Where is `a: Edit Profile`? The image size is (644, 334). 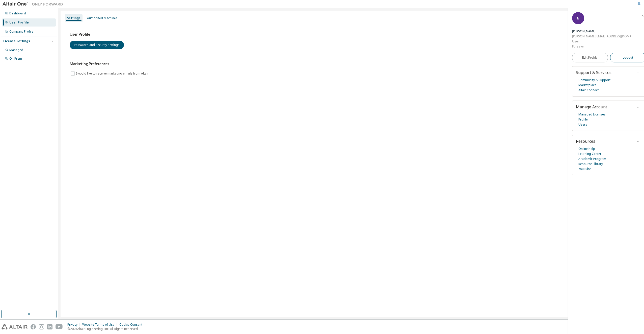
a: Edit Profile is located at coordinates (590, 57).